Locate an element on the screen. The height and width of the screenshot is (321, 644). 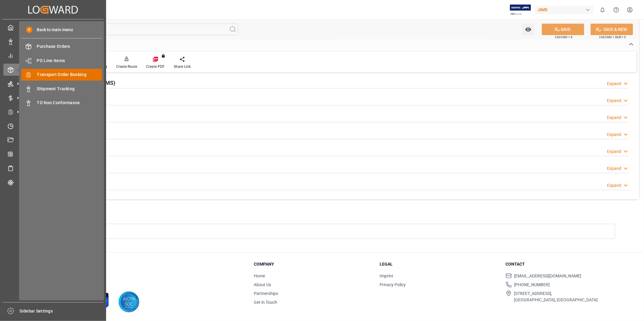
h3: Contact is located at coordinates (564, 264).